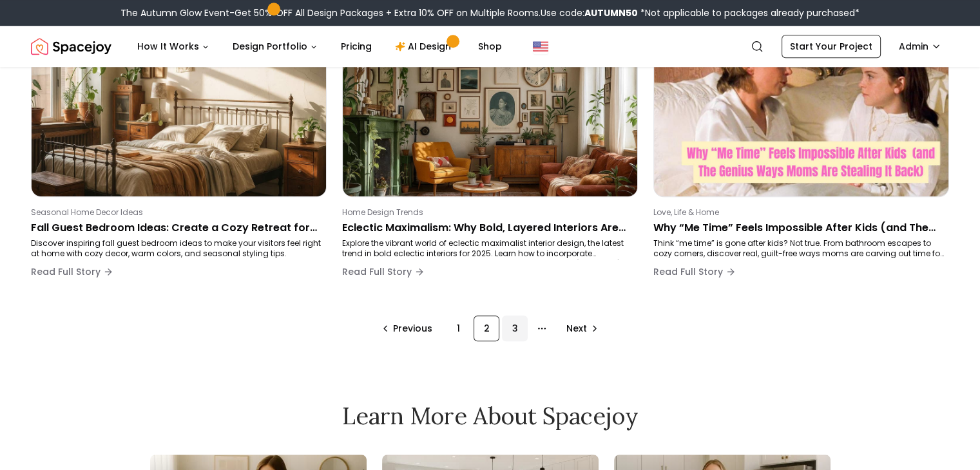 The width and height of the screenshot is (980, 470). I want to click on button: Design Portfolio, so click(275, 47).